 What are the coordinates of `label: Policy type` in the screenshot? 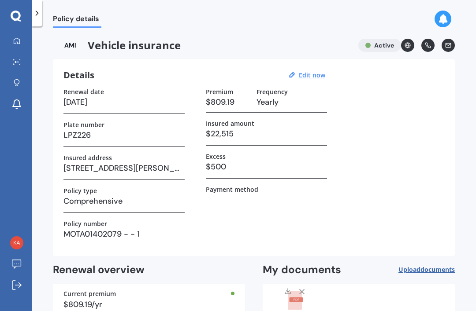 It's located at (80, 191).